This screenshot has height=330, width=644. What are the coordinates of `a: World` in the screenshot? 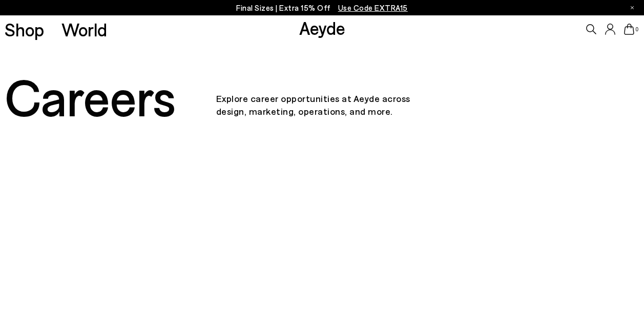 It's located at (84, 29).